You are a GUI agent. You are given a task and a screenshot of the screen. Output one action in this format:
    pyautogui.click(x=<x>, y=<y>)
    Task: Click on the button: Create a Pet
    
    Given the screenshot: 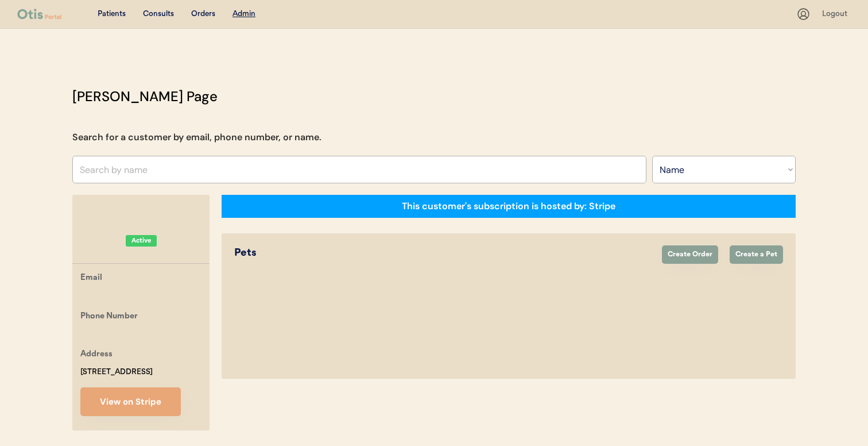 What is the action you would take?
    pyautogui.click(x=756, y=254)
    